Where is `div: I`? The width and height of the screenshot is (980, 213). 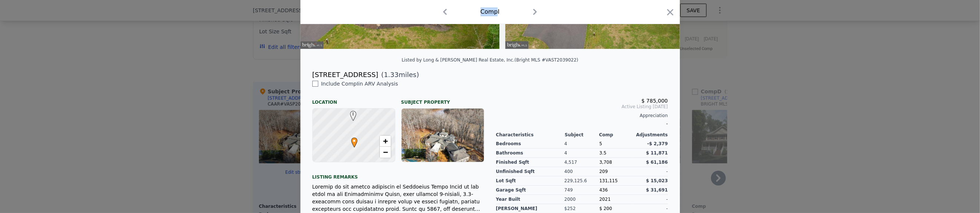 div: I is located at coordinates (351, 113).